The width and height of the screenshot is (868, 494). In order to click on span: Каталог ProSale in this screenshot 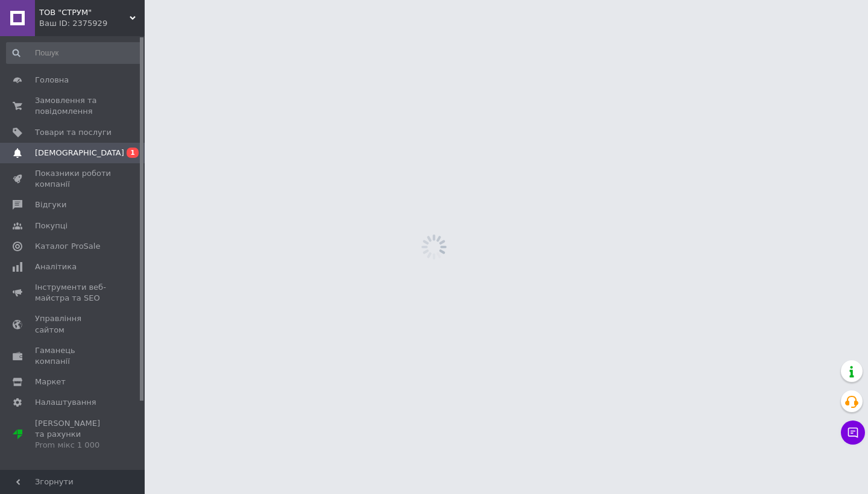, I will do `click(67, 247)`.